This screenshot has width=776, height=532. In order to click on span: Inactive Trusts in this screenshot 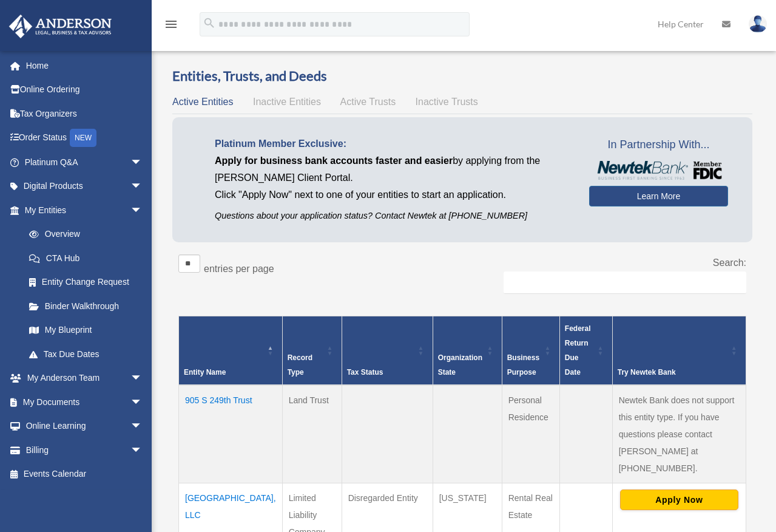, I will do `click(447, 101)`.